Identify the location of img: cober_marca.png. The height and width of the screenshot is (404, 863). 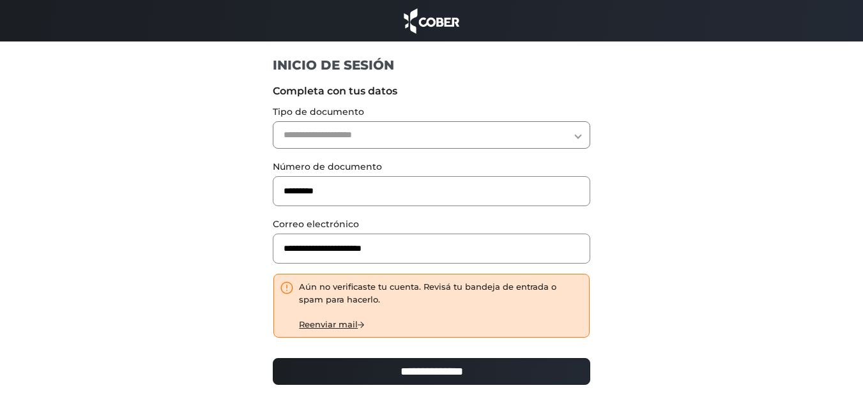
(432, 20).